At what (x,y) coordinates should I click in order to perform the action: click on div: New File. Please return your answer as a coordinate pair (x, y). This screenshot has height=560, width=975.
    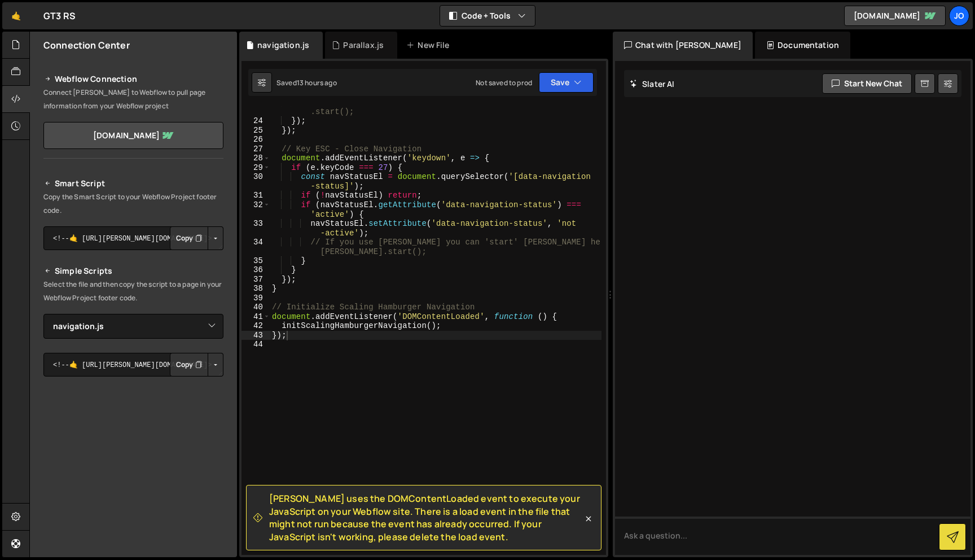
    Looking at the image, I should click on (430, 45).